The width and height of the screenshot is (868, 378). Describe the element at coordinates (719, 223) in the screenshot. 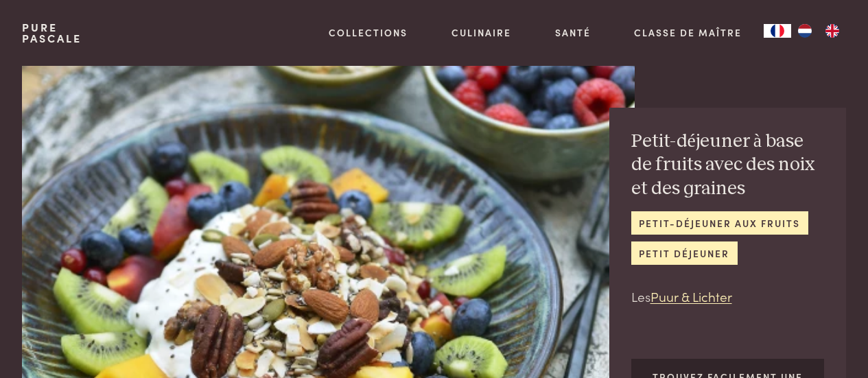

I see `a: petit-déjeuner aux fruits` at that location.